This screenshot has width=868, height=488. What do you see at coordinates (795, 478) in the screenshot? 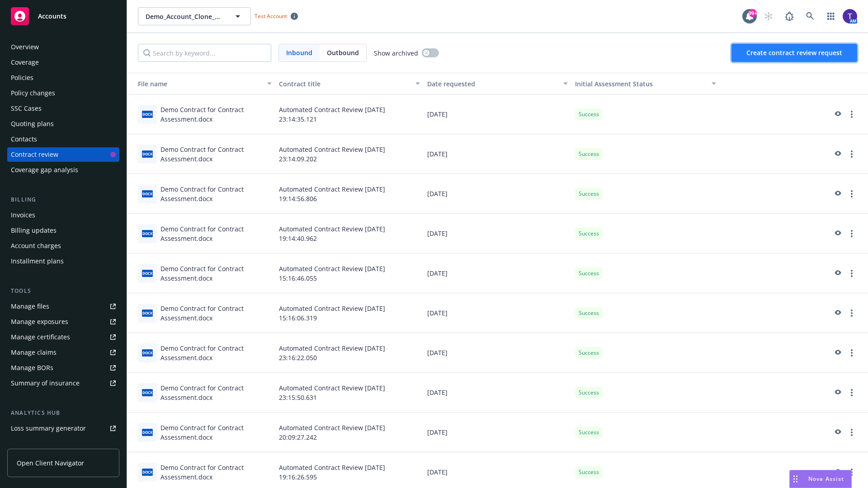
I see `div: Drag to move` at bounding box center [795, 478].